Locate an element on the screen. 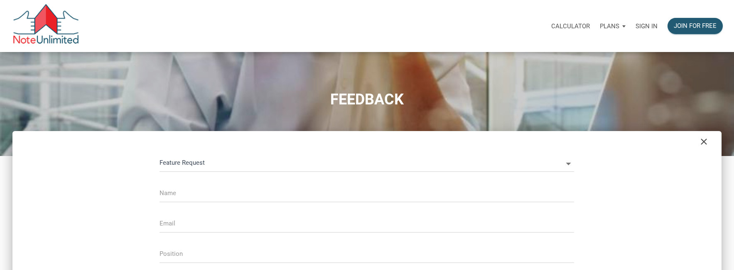 The width and height of the screenshot is (734, 270). input: Email is located at coordinates (367, 223).